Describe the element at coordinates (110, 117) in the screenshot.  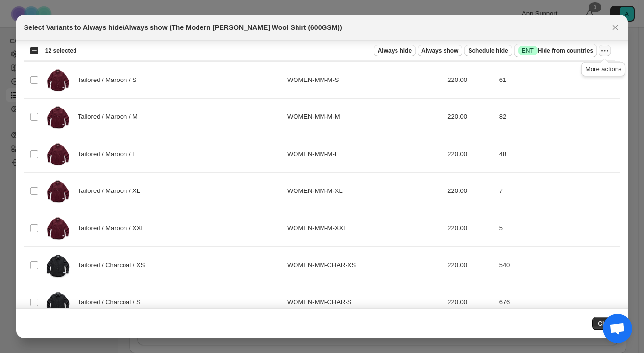
I see `span: Tailored / Maroon / M` at that location.